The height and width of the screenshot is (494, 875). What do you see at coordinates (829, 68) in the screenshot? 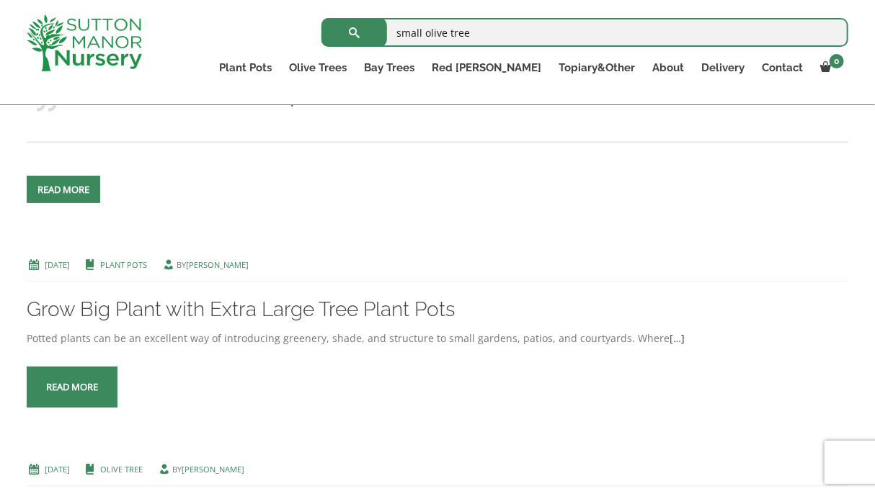
I see `a: 0` at bounding box center [829, 68].